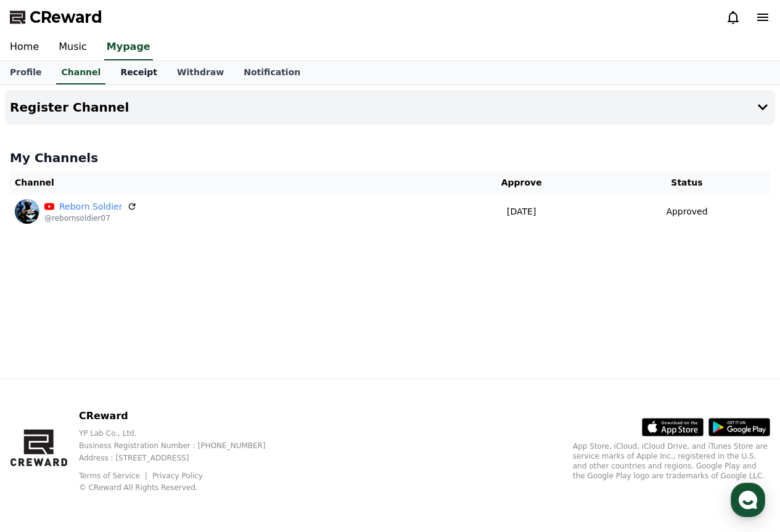  Describe the element at coordinates (224, 182) in the screenshot. I see `th: Channel` at that location.